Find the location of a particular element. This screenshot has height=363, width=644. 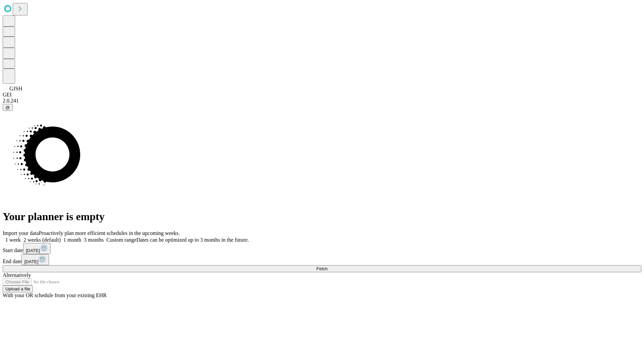

div: GEI is located at coordinates (322, 94).